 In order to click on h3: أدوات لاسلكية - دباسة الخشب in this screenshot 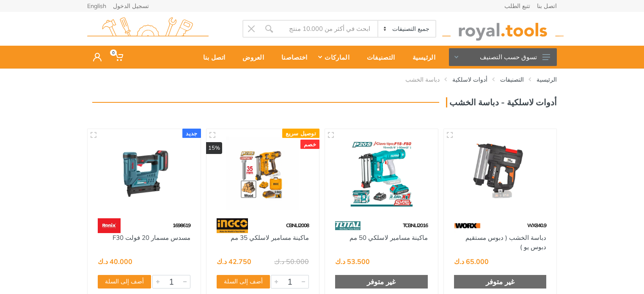, I will do `click(501, 102)`.